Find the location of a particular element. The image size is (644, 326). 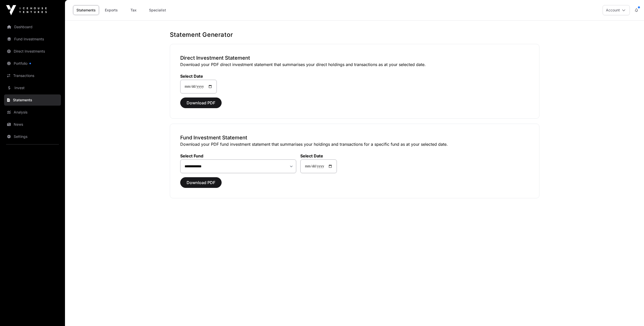

h3: Fund Investment Statement is located at coordinates (354, 137).